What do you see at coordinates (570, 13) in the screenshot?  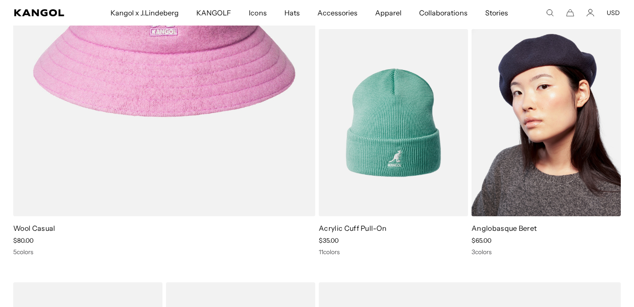 I see `button: Cart` at bounding box center [570, 13].